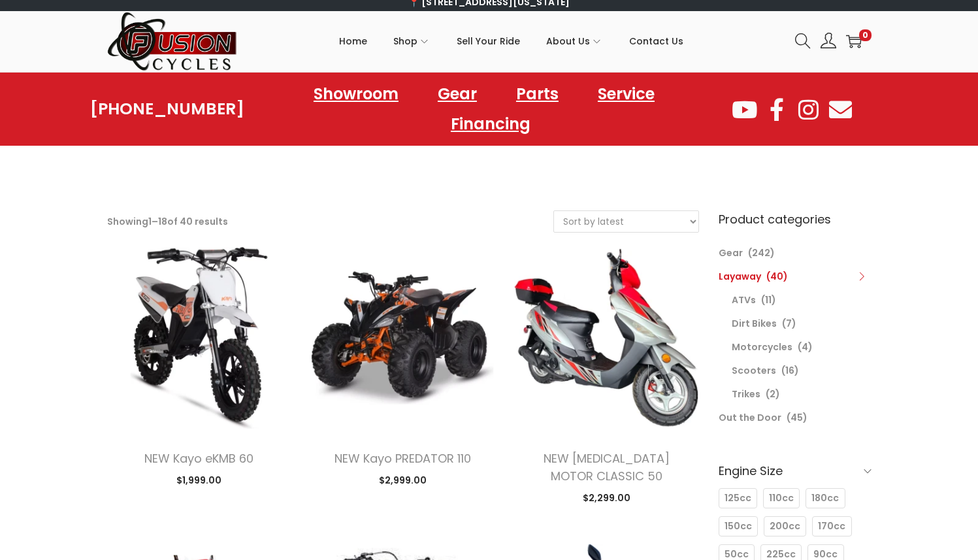  Describe the element at coordinates (825, 498) in the screenshot. I see `span: 180cc` at that location.